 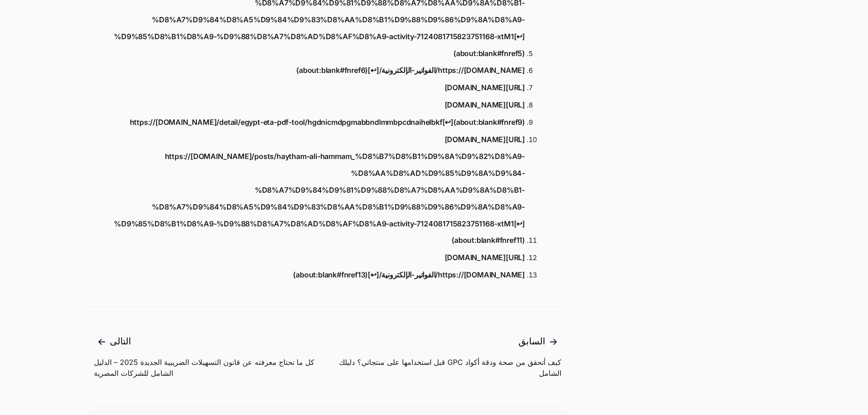 What do you see at coordinates (328, 356) in the screenshot?
I see `nav: مقالات` at bounding box center [328, 356].